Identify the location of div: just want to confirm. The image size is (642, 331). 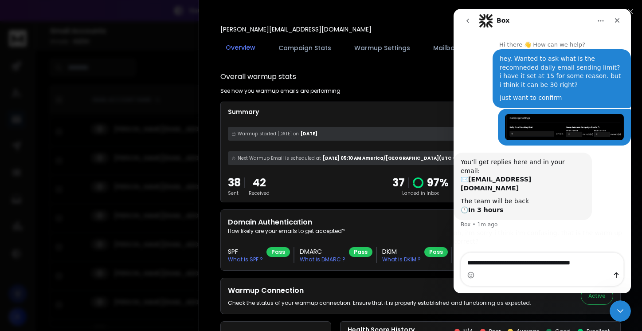
(108, 89).